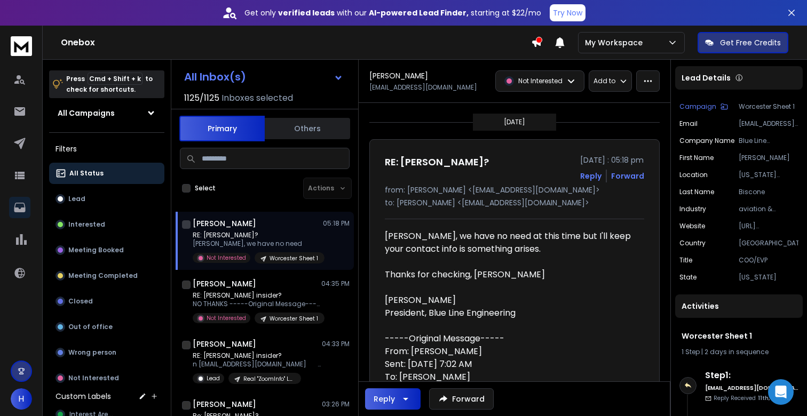 This screenshot has height=416, width=807. Describe the element at coordinates (90, 327) in the screenshot. I see `p: Out of office` at that location.